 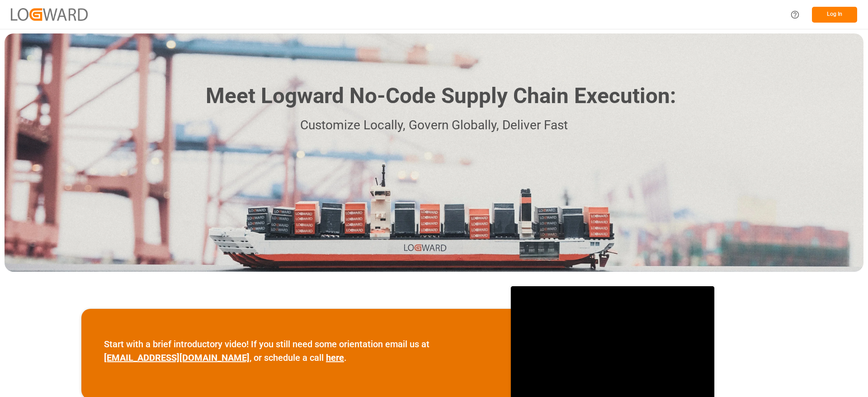 I want to click on p: Start with a brief introductory video! If you still need some orientation email us at , or schedu..., so click(x=296, y=351).